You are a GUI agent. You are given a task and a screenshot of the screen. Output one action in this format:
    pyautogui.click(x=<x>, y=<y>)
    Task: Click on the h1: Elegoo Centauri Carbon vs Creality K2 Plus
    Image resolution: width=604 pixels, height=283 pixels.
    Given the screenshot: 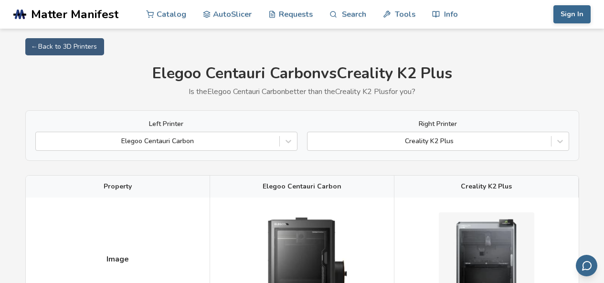 What is the action you would take?
    pyautogui.click(x=302, y=74)
    